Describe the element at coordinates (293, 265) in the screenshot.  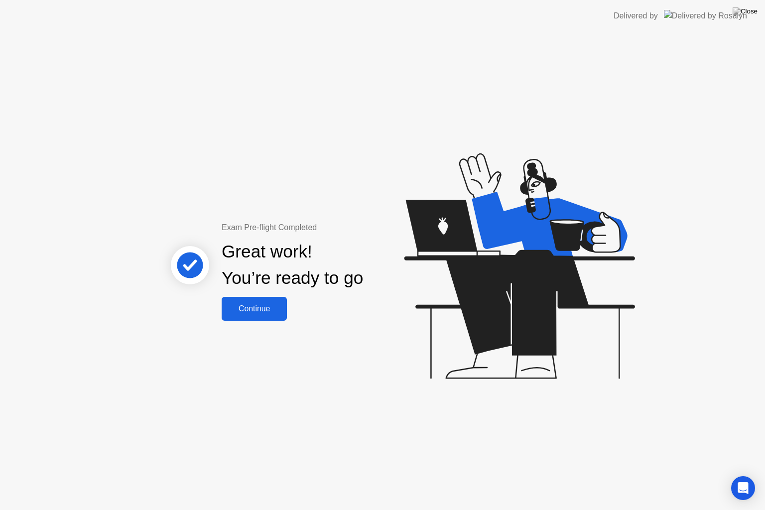
I see `div: Great work! You’re ready to go` at that location.